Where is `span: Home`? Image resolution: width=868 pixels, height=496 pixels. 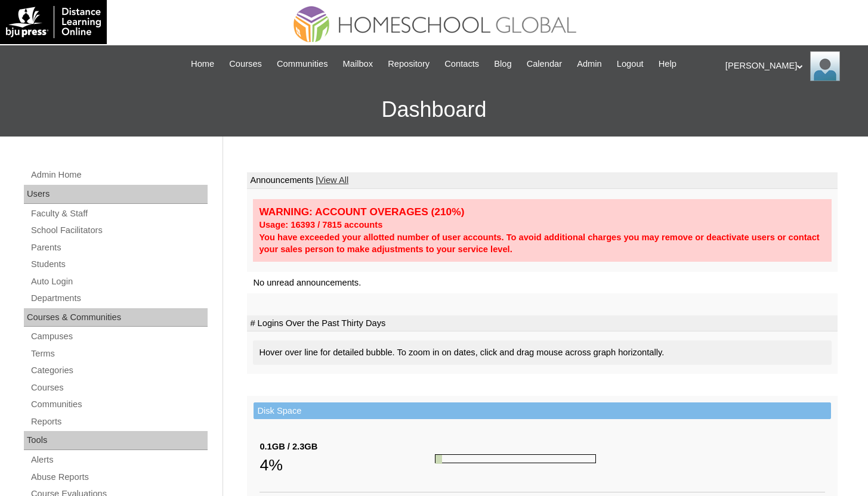 span: Home is located at coordinates (202, 64).